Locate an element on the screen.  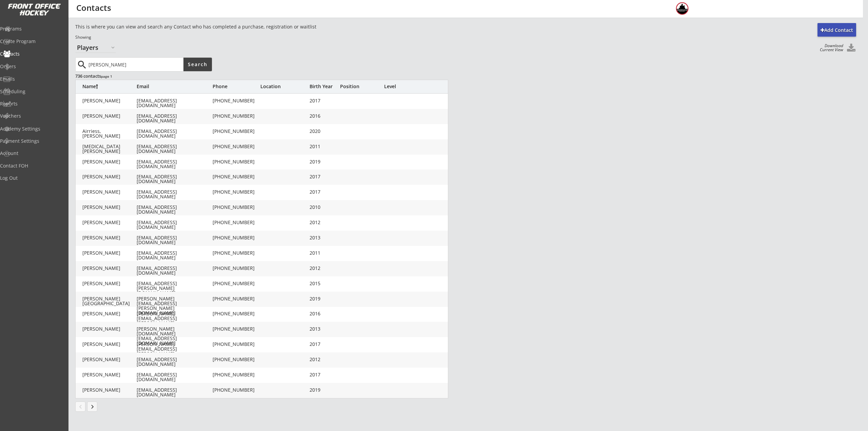
div: Phone is located at coordinates (237, 87).